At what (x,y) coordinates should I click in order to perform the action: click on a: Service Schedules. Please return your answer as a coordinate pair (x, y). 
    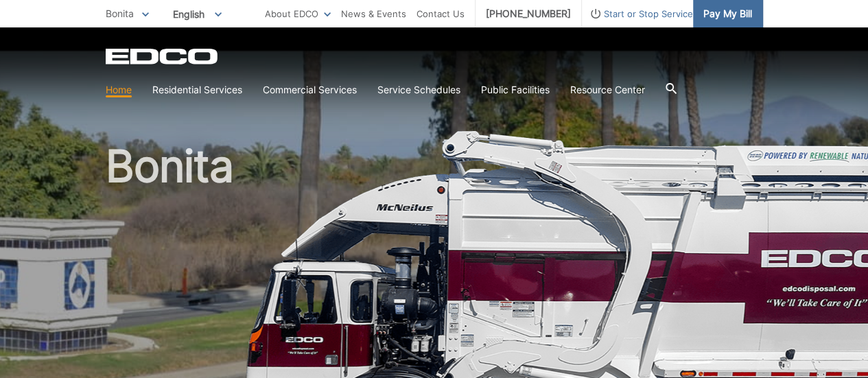
    Looking at the image, I should click on (418, 90).